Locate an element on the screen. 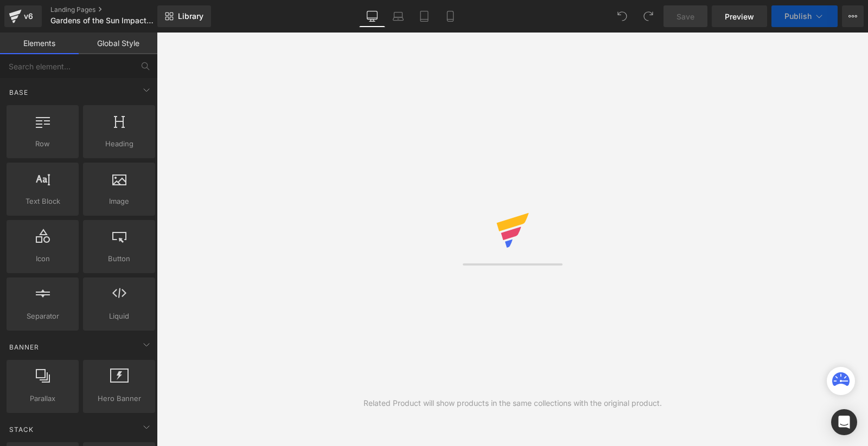  span: Save is located at coordinates (685, 16).